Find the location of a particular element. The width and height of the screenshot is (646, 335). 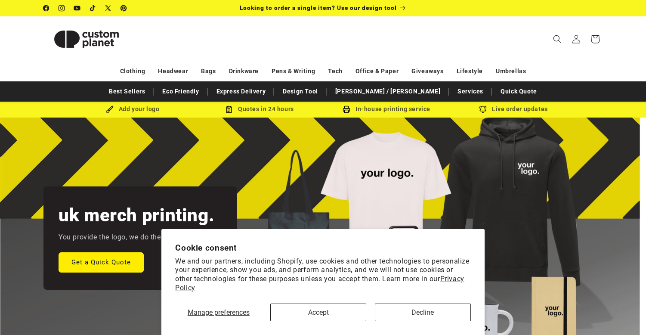

h2: uk merch printing. is located at coordinates (136, 215).